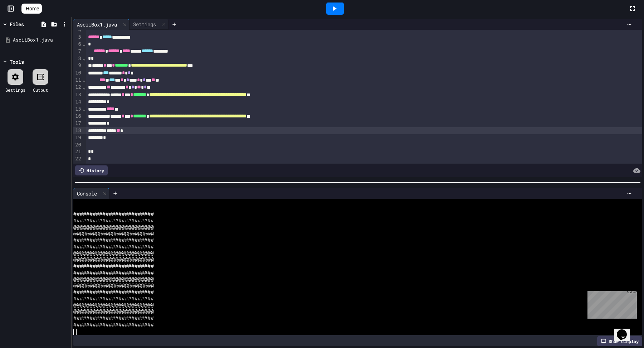 The width and height of the screenshot is (644, 348). What do you see at coordinates (77, 109) in the screenshot?
I see `div: 15` at bounding box center [77, 109].